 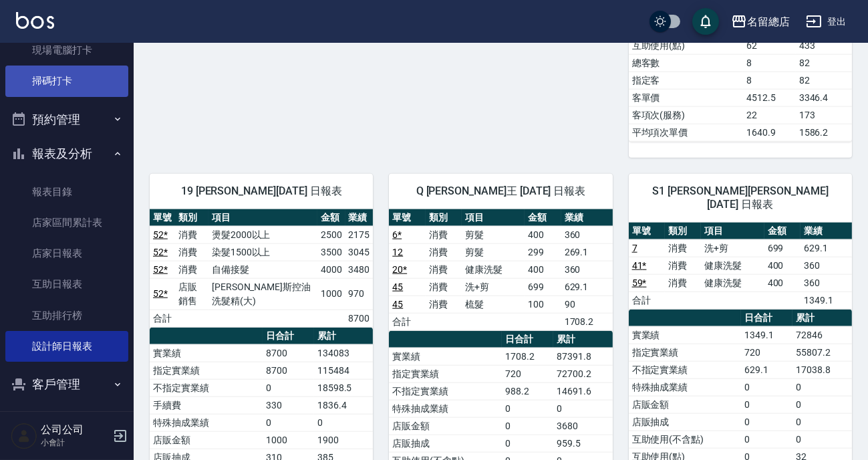 What do you see at coordinates (647, 231) in the screenshot?
I see `th: 單號` at bounding box center [647, 231].